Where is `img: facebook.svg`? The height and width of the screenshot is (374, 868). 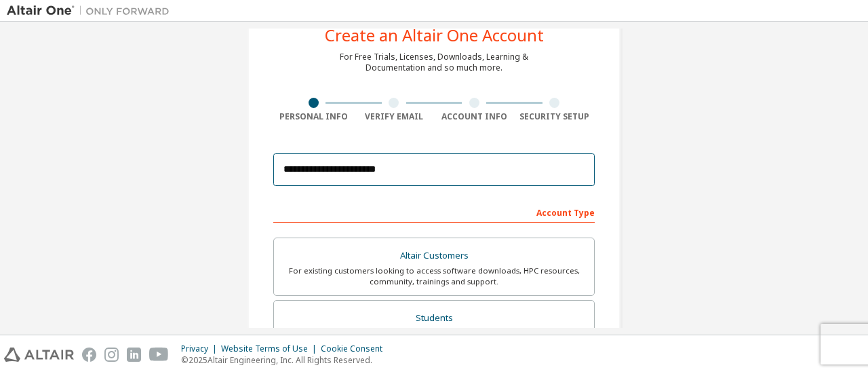 img: facebook.svg is located at coordinates (89, 354).